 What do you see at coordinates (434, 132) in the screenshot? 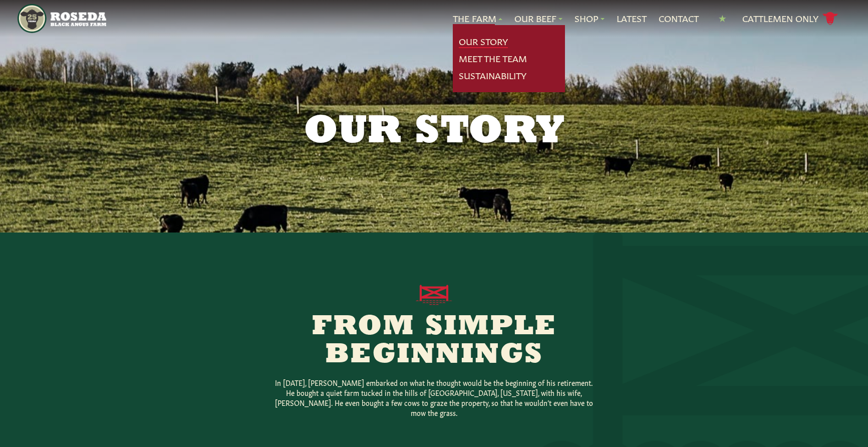
I see `h1: Our Story` at bounding box center [434, 132].